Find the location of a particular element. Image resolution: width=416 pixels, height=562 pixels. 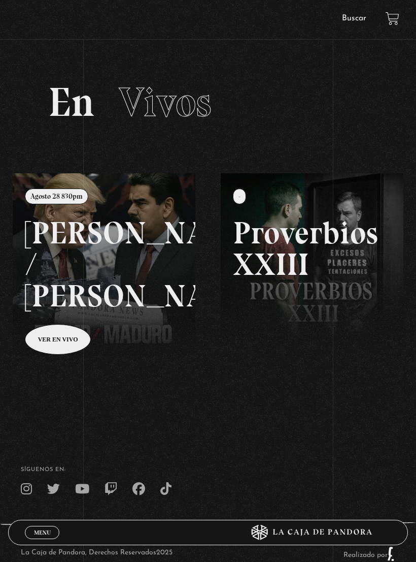

p: La Caja de Pandora, Derechos Reservados 2025 is located at coordinates (96, 554).